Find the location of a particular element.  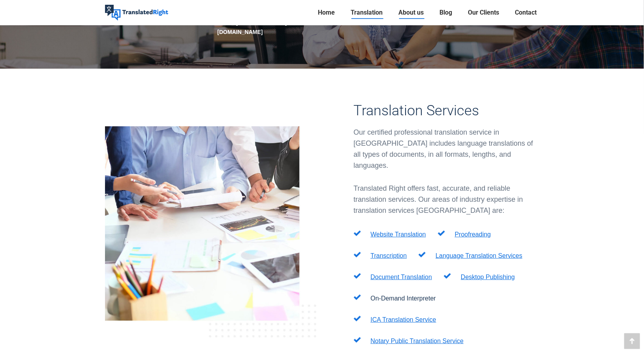

span: About us is located at coordinates (411, 13).